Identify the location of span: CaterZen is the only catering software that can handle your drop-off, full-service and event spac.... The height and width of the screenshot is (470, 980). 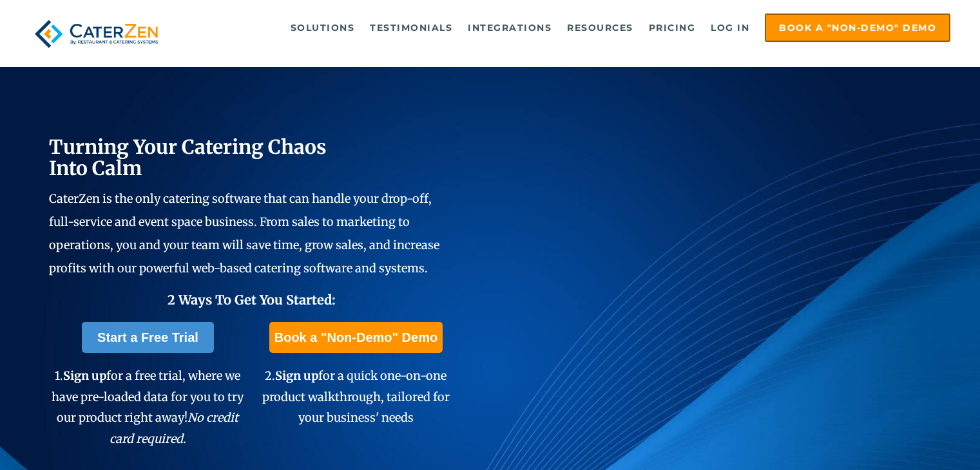
(244, 233).